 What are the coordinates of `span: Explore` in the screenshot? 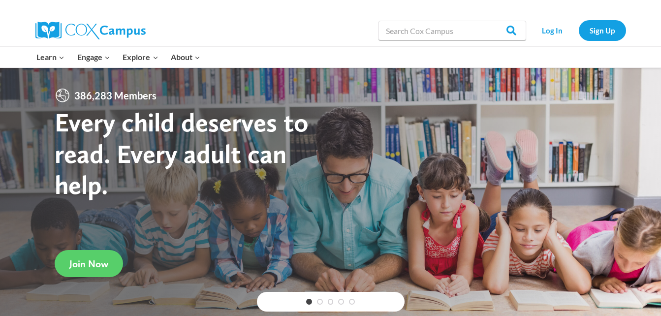 It's located at (140, 57).